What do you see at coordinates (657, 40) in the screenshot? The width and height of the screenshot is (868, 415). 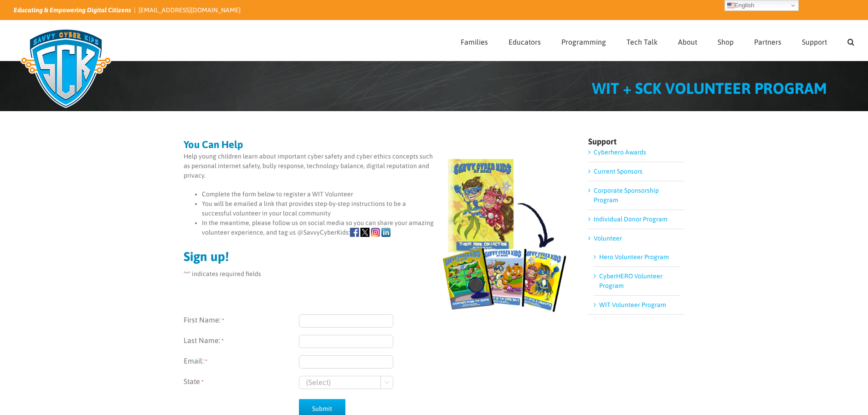 I see `nav: Main Menu` at bounding box center [657, 40].